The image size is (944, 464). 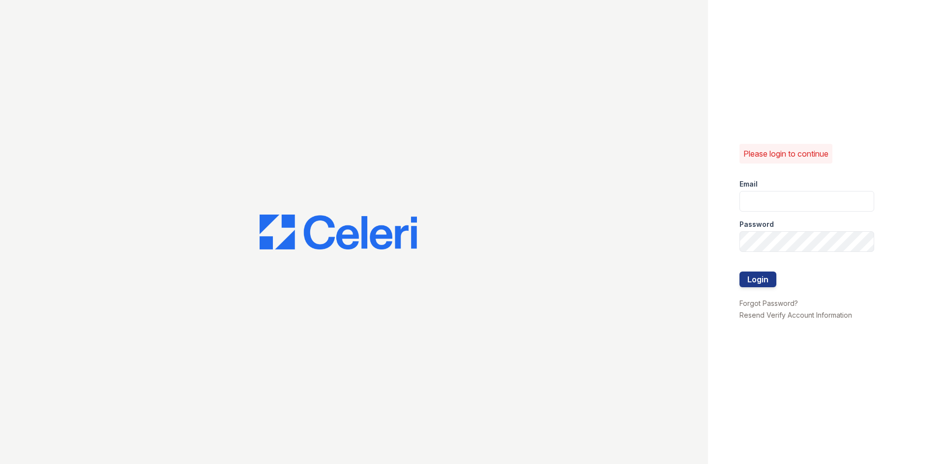 I want to click on a: Forgot Password?, so click(x=768, y=303).